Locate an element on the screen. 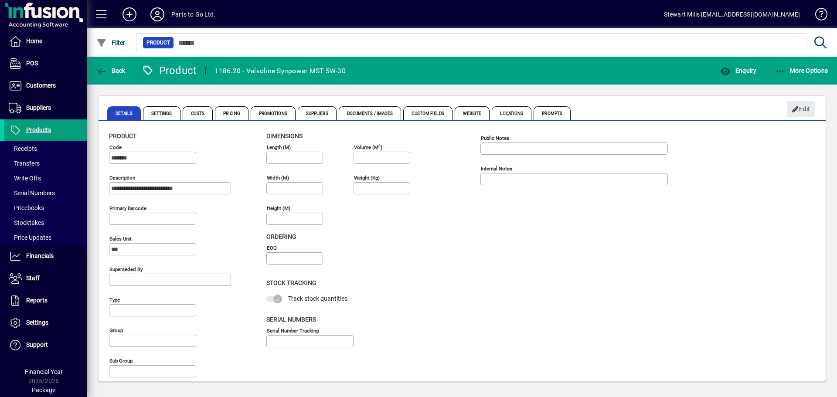 Image resolution: width=837 pixels, height=397 pixels. a: Pricebooks is located at coordinates (46, 208).